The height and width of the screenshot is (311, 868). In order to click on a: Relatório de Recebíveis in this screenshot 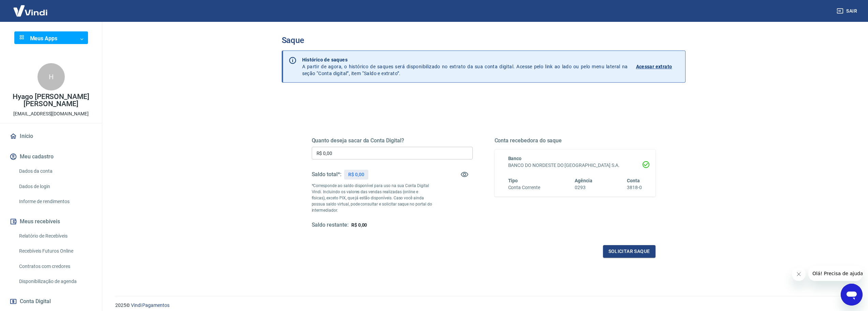, I will do `click(55, 236)`.